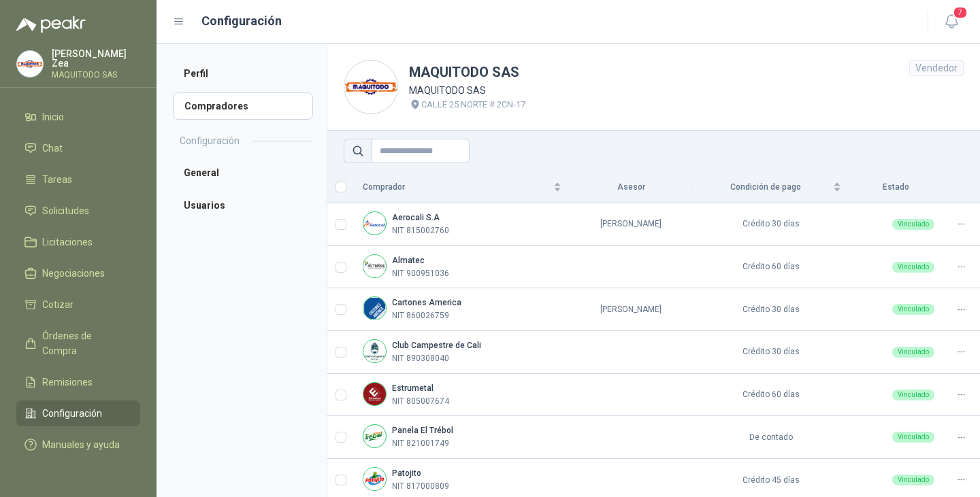  What do you see at coordinates (243, 106) in the screenshot?
I see `li: Compradores` at bounding box center [243, 106].